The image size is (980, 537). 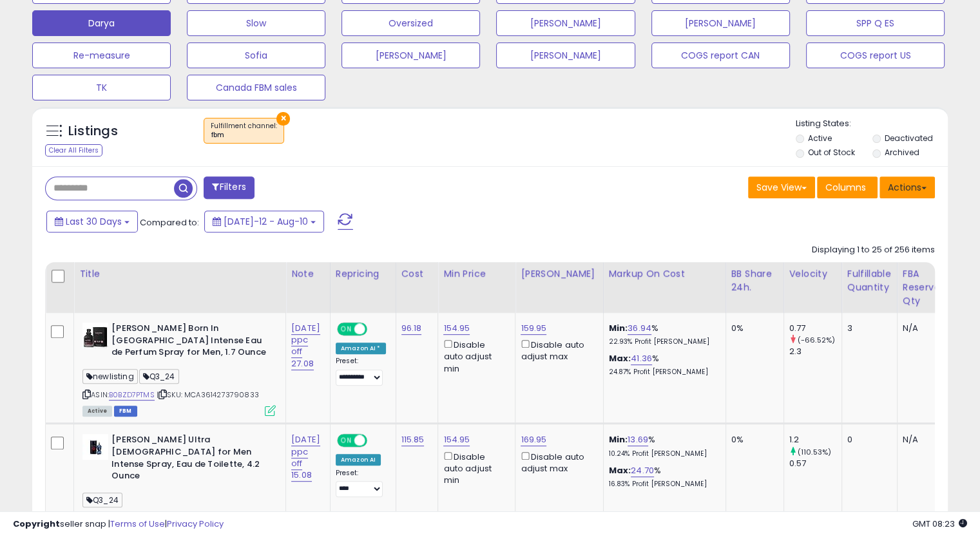 I want to click on a: 36.94, so click(x=639, y=328).